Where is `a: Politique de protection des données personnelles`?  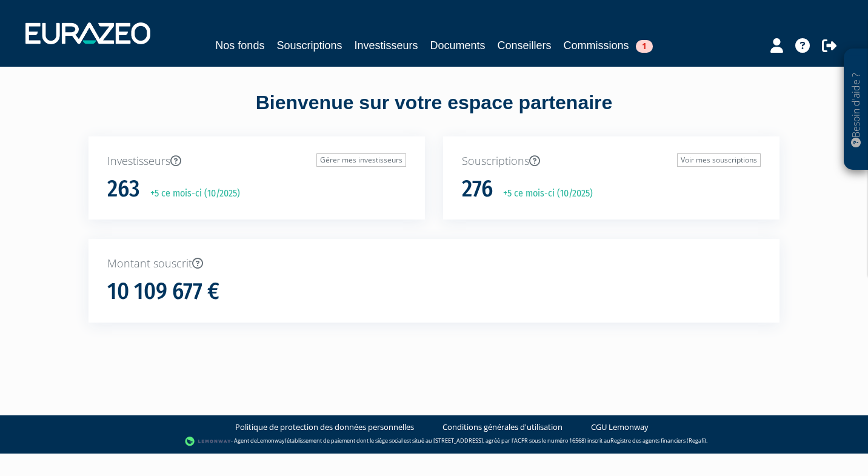
a: Politique de protection des données personnelles is located at coordinates (325, 427).